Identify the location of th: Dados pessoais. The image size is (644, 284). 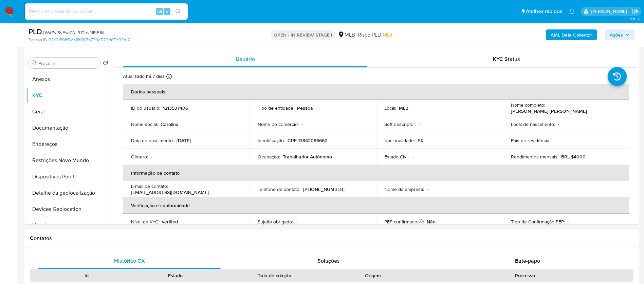
(376, 92).